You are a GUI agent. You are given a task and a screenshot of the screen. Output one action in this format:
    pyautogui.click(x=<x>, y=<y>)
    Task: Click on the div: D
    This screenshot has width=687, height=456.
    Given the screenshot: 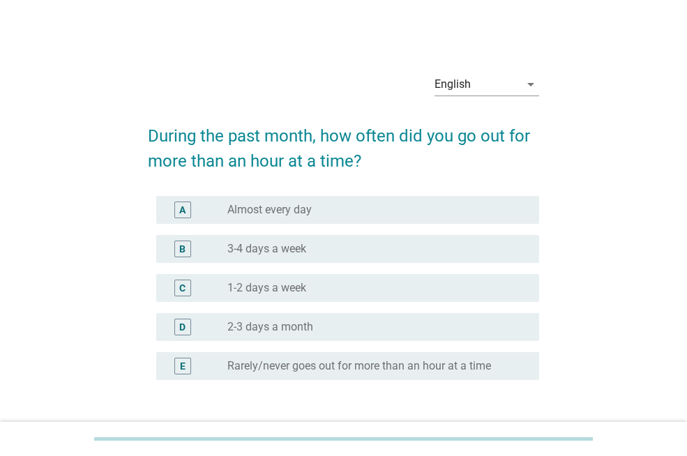 What is the action you would take?
    pyautogui.click(x=182, y=327)
    